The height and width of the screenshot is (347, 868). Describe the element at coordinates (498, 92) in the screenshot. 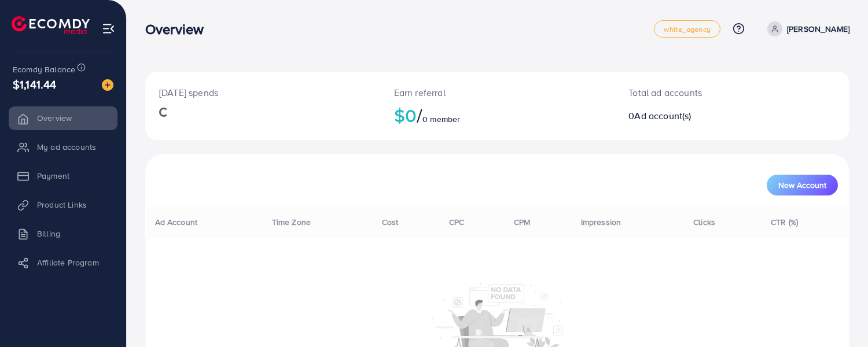

I see `p: Earn referral` at that location.